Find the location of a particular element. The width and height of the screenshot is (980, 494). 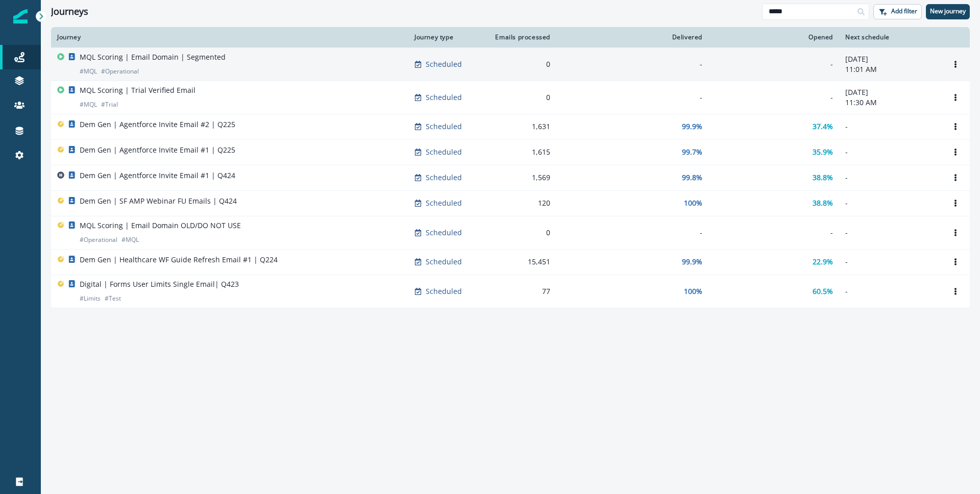

img: Inflection is located at coordinates (20, 17).